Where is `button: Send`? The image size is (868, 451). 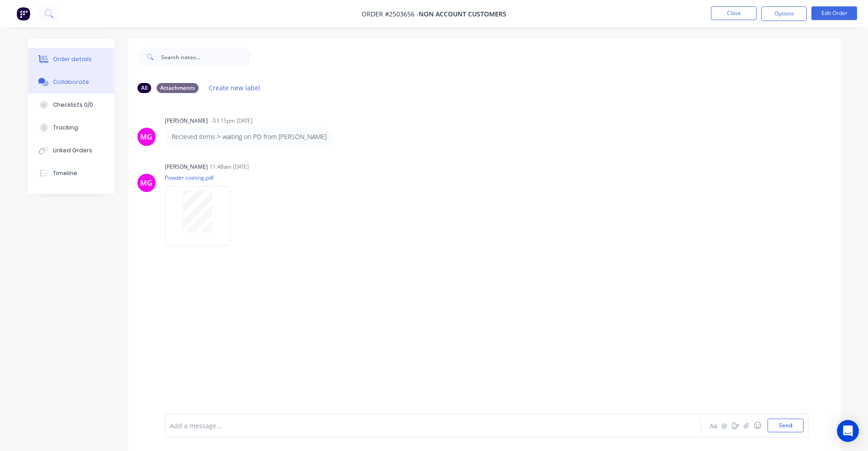 button: Send is located at coordinates (785, 426).